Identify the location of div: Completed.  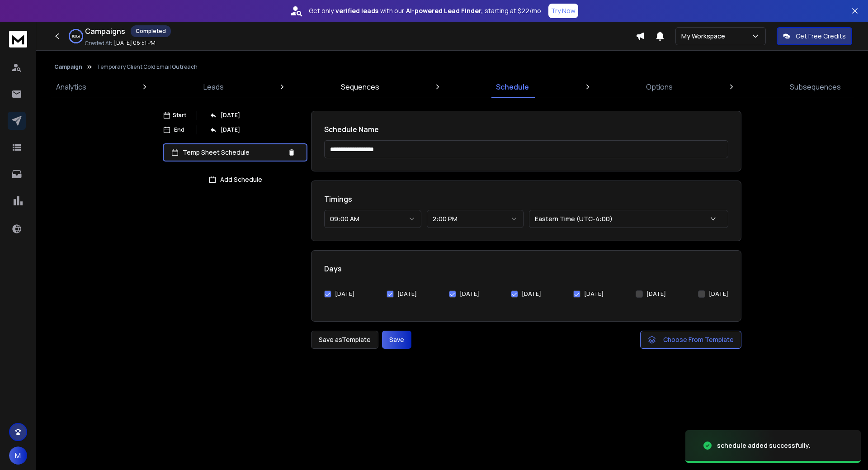
(151, 31).